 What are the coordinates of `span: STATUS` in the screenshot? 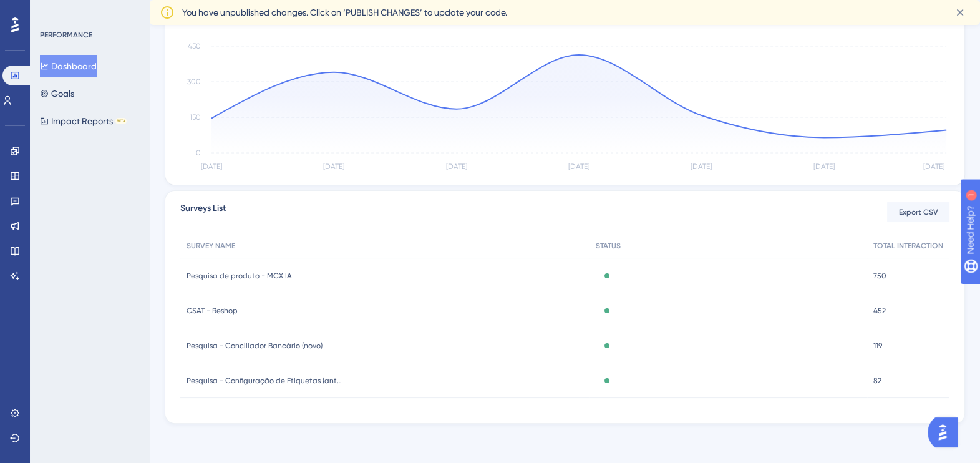 It's located at (608, 246).